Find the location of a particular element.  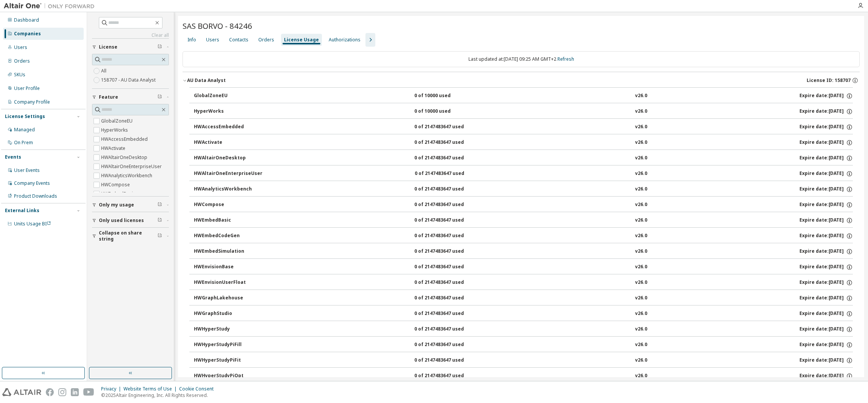

div: Product Downloads is located at coordinates (35, 196).